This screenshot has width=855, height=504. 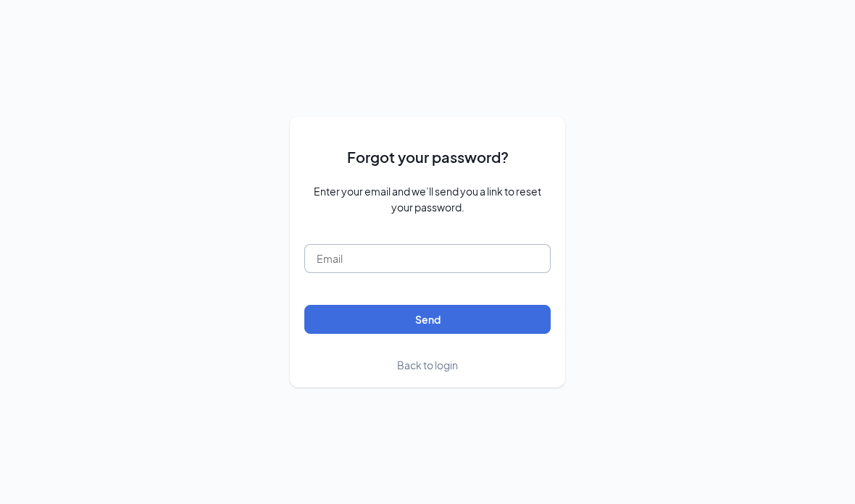 What do you see at coordinates (428, 365) in the screenshot?
I see `a: Back to login` at bounding box center [428, 365].